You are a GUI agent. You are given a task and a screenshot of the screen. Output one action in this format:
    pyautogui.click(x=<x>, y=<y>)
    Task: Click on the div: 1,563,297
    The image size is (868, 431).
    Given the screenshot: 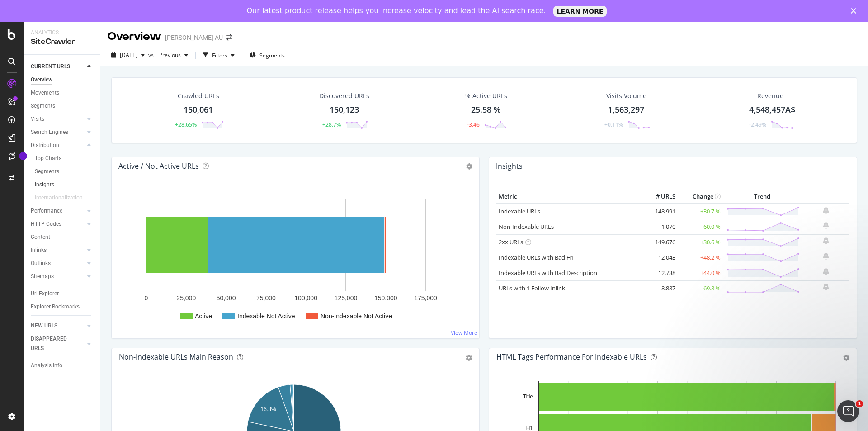 What is the action you would take?
    pyautogui.click(x=626, y=110)
    